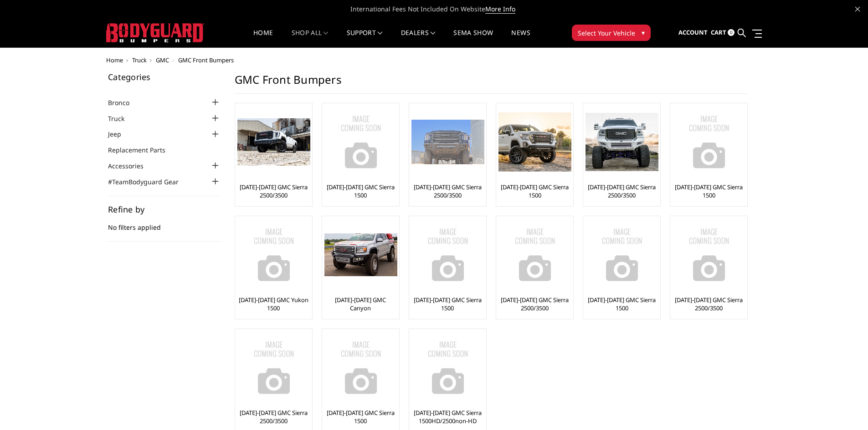 The width and height of the screenshot is (868, 430). Describe the element at coordinates (131, 165) in the screenshot. I see `a: Accessories` at that location.